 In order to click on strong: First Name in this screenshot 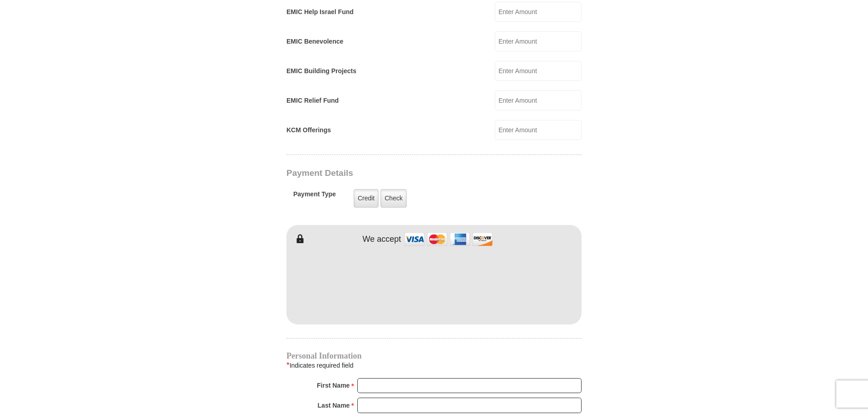, I will do `click(333, 385)`.